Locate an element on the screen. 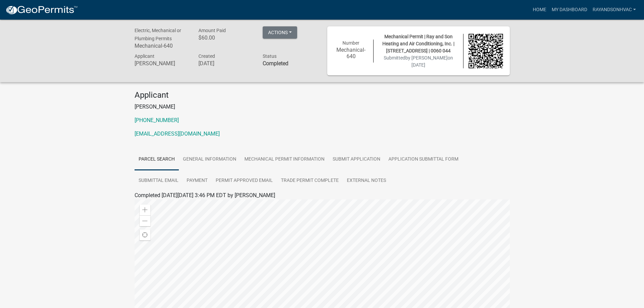 This screenshot has height=308, width=644. a: General Information is located at coordinates (210, 160).